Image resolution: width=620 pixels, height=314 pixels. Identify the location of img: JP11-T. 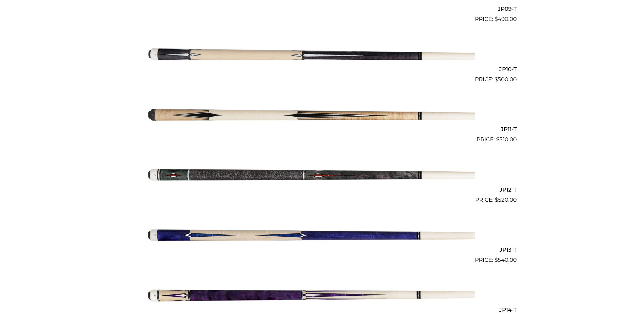
(310, 114).